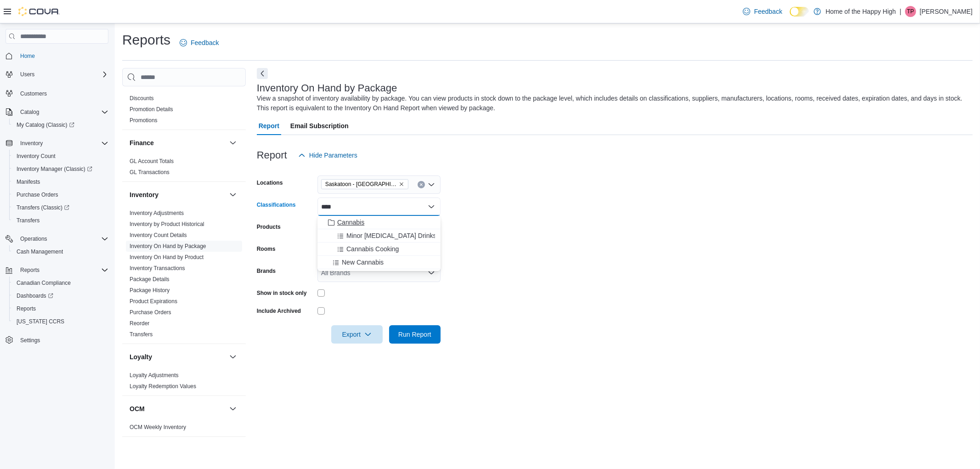 Image resolution: width=980 pixels, height=469 pixels. I want to click on a: Package History, so click(150, 290).